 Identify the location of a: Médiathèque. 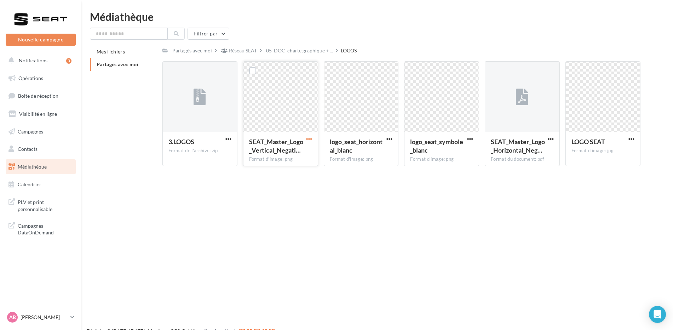
(41, 167).